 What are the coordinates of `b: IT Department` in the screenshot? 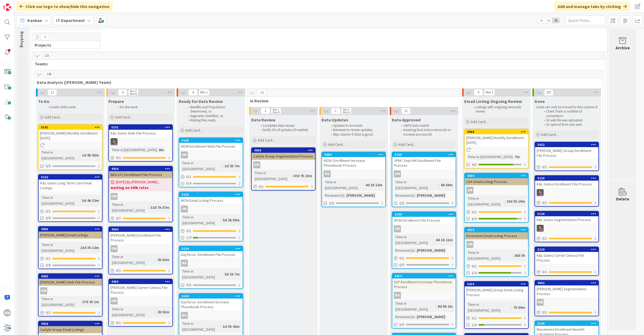 It's located at (71, 20).